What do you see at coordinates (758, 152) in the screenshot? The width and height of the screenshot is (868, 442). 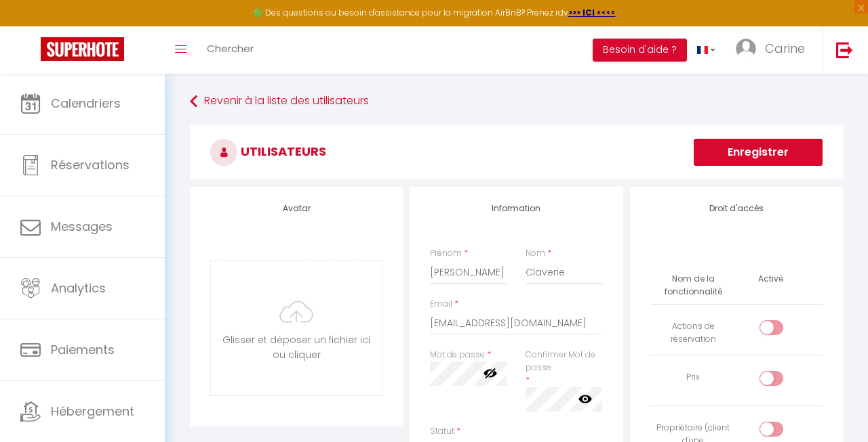 I see `button: Enregistrer` at bounding box center [758, 152].